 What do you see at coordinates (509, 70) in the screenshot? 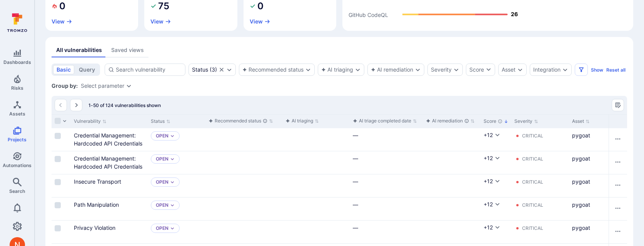
I see `button: Asset` at bounding box center [509, 70].